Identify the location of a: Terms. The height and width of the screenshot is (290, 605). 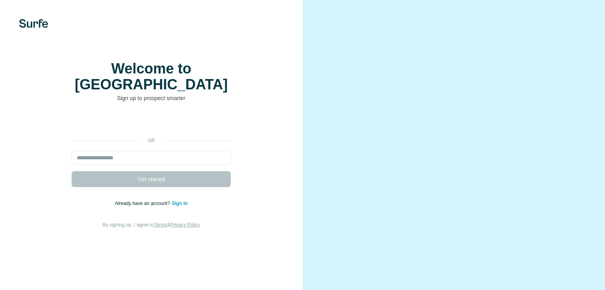
(160, 225).